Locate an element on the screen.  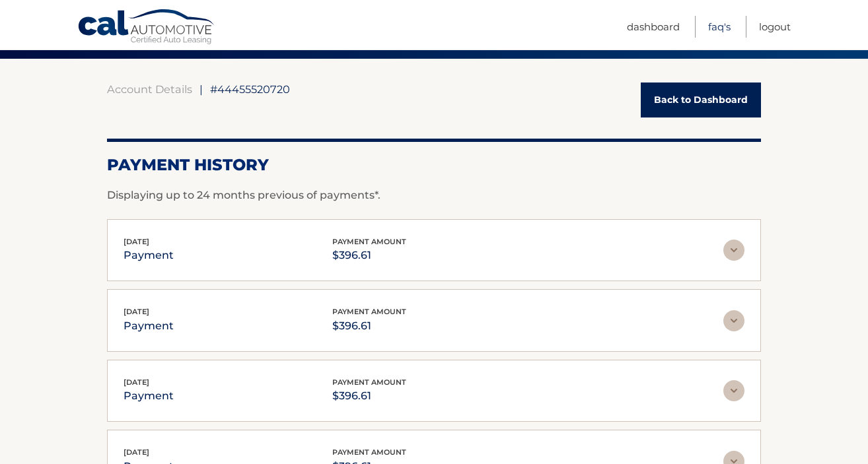
a: Logout is located at coordinates (774, 26).